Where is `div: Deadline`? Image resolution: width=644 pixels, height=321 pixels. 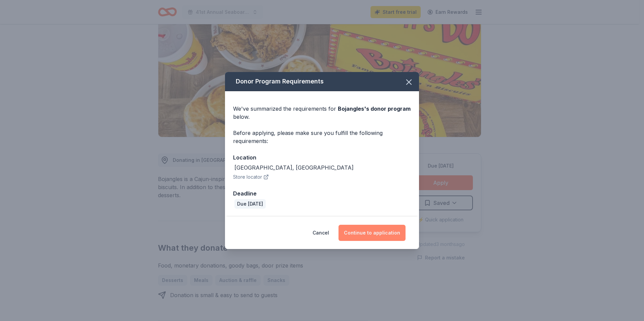 div: Deadline is located at coordinates (322, 194).